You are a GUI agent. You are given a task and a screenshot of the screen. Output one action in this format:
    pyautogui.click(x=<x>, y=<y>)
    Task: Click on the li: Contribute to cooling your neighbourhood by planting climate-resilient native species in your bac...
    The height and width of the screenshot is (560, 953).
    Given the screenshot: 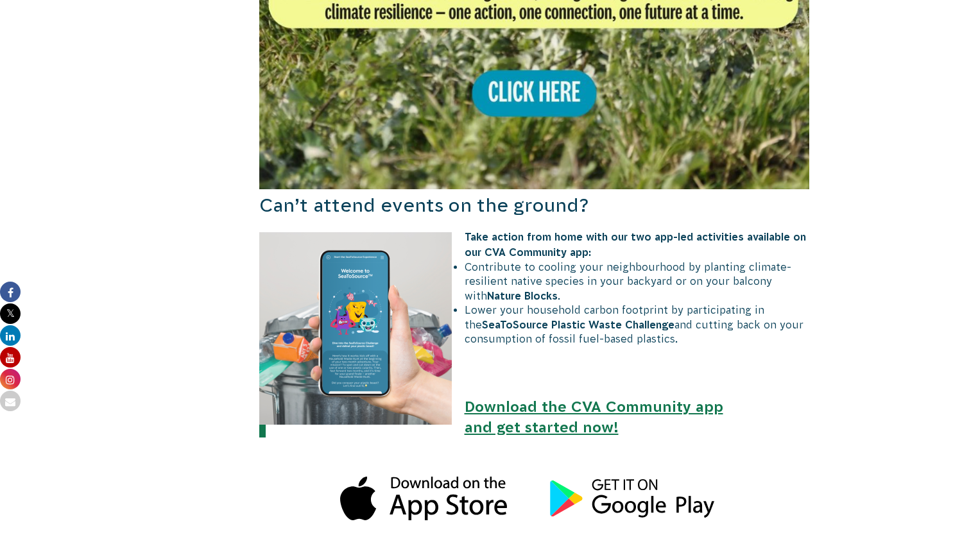 What is the action you would take?
    pyautogui.click(x=541, y=280)
    